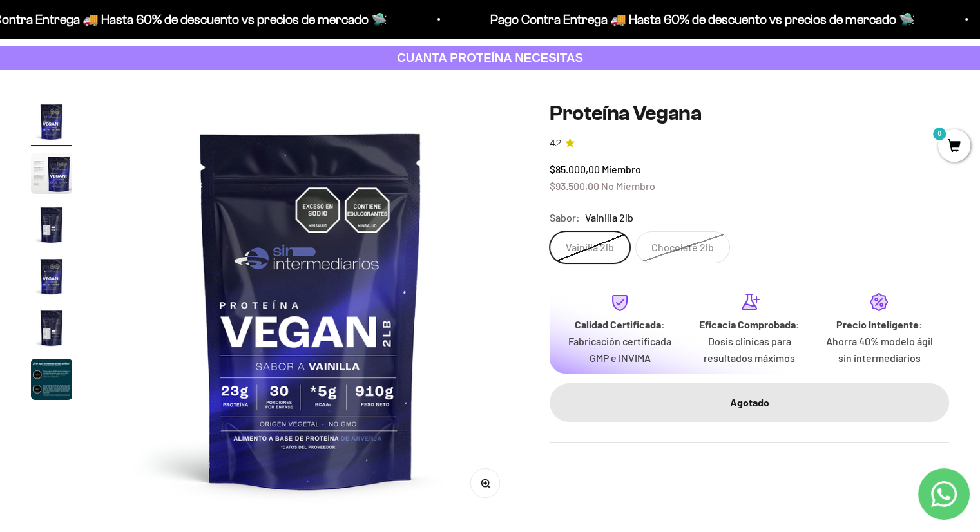 Image resolution: width=980 pixels, height=532 pixels. Describe the element at coordinates (750, 144) in the screenshot. I see `a: 4.24.2 de 5.0 estrellas` at that location.